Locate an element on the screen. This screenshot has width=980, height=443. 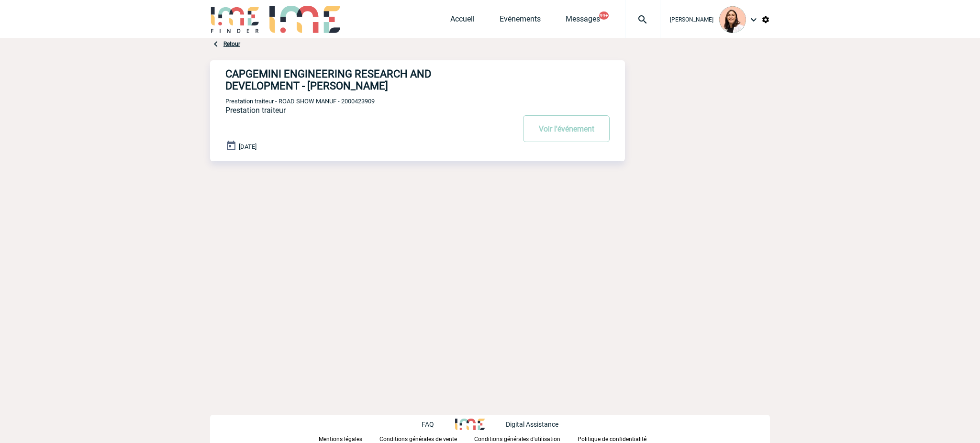
p: Conditions générales d'utilisation is located at coordinates (517, 439).